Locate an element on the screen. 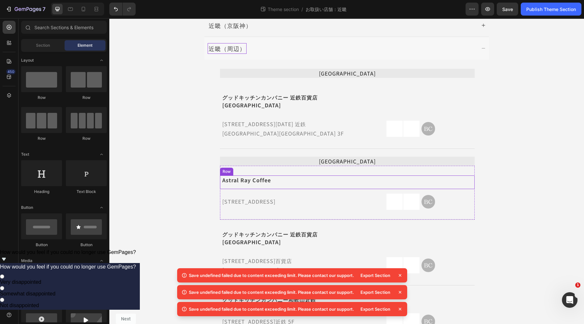 This screenshot has width=584, height=324. span: Theme section is located at coordinates (283, 9).